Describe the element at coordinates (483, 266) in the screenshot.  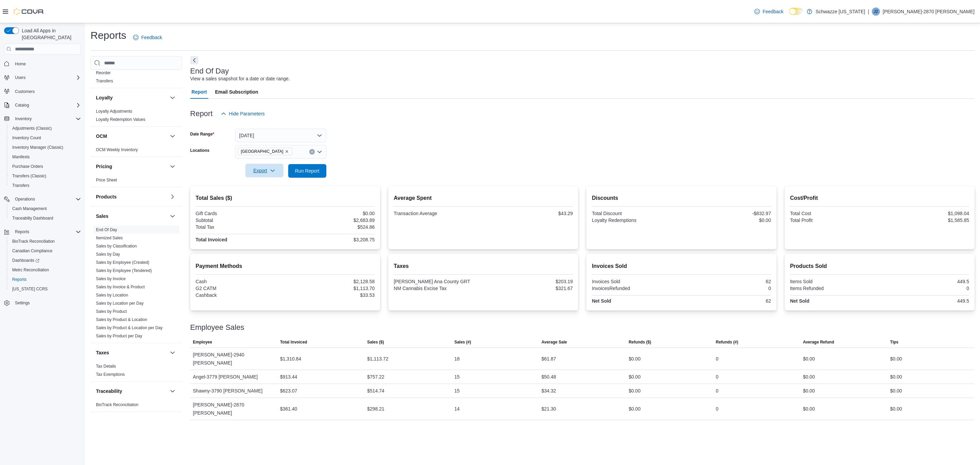
I see `h2: Taxes` at that location.